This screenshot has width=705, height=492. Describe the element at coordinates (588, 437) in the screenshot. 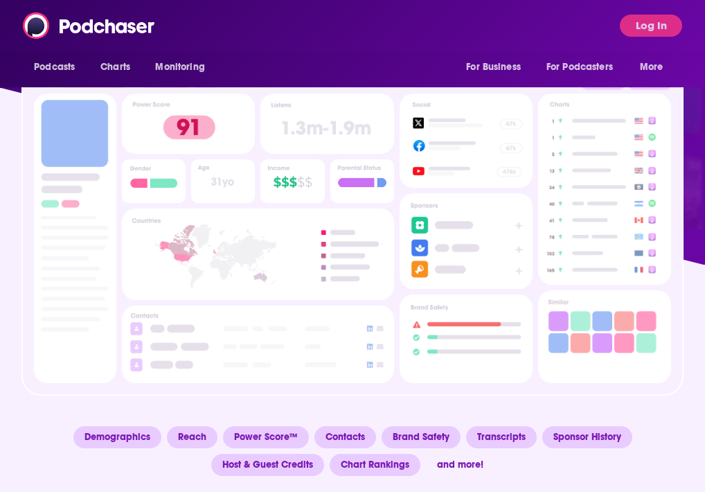

I see `span: Sponsor History` at that location.